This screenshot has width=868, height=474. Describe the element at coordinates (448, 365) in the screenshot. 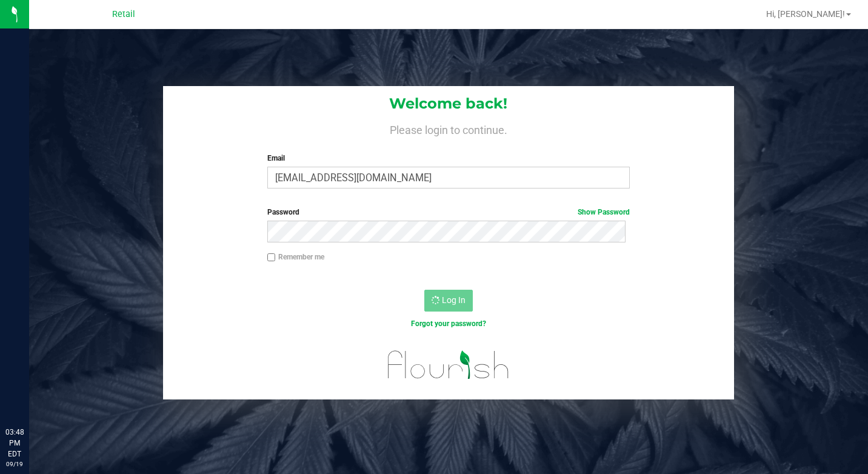

I see `img: flourish_logo.svg` at that location.